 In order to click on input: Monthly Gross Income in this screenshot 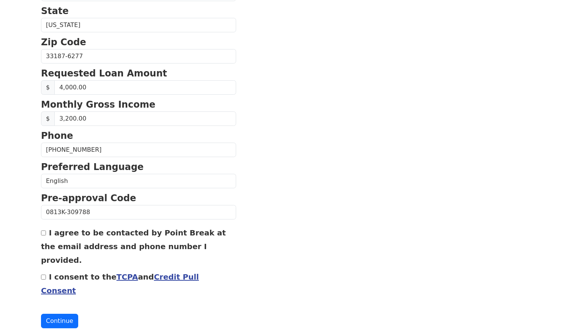, I will do `click(145, 119)`.